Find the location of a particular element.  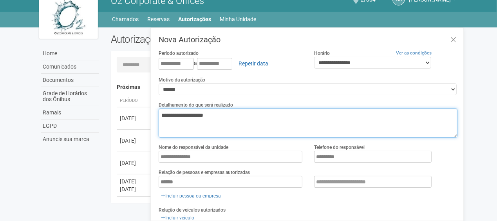

label: Relação de pessoas e empresas autorizadas is located at coordinates (204, 172).